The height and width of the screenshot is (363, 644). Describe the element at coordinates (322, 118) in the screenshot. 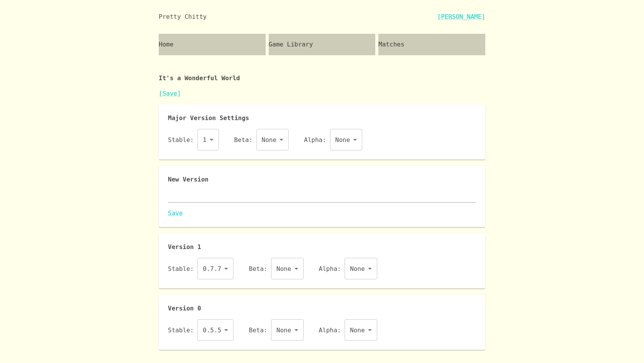

I see `p: Major Version Settings` at that location.